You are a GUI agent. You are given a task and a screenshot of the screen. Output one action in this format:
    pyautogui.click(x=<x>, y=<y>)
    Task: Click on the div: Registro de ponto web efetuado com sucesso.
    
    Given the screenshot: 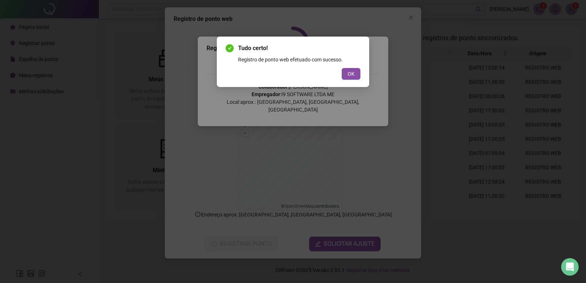 What is the action you would take?
    pyautogui.click(x=299, y=60)
    